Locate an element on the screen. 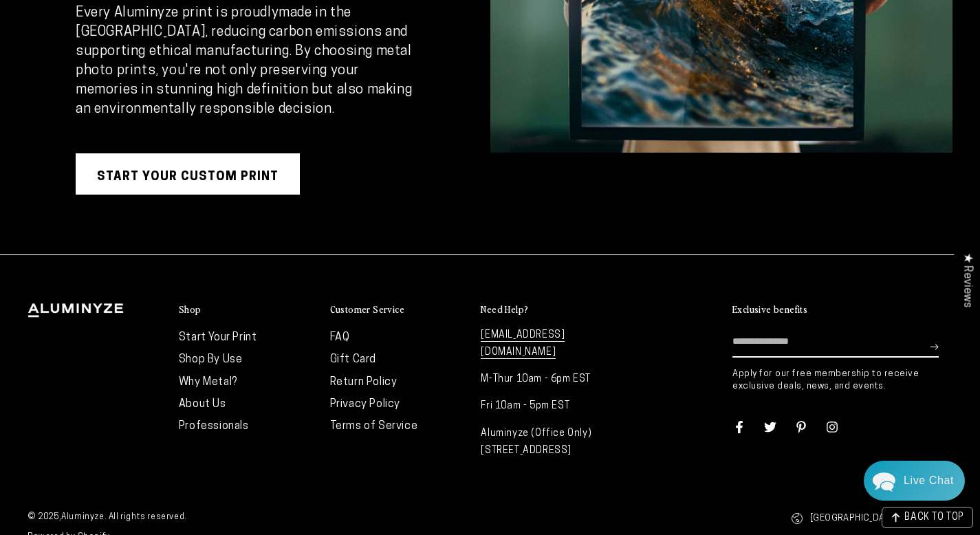 The height and width of the screenshot is (535, 980). h2: Exclusive benefits is located at coordinates (769, 310).